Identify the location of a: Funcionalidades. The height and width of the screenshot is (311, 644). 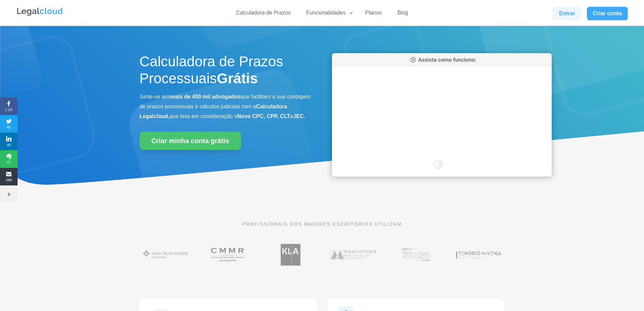
(327, 14).